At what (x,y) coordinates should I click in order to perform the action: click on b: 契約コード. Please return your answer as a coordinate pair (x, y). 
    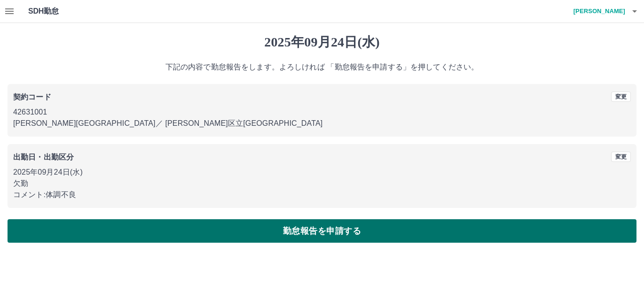
    Looking at the image, I should click on (32, 97).